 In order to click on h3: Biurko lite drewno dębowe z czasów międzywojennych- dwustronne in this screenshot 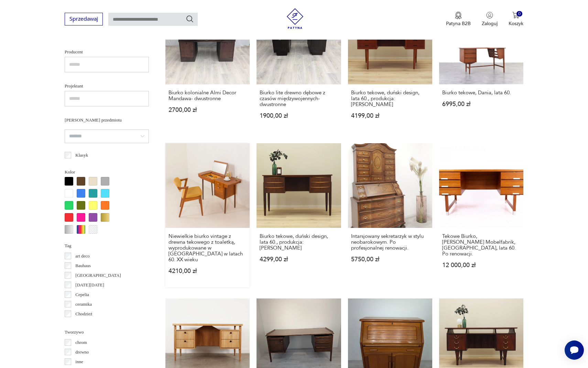, I will do `click(298, 99)`.